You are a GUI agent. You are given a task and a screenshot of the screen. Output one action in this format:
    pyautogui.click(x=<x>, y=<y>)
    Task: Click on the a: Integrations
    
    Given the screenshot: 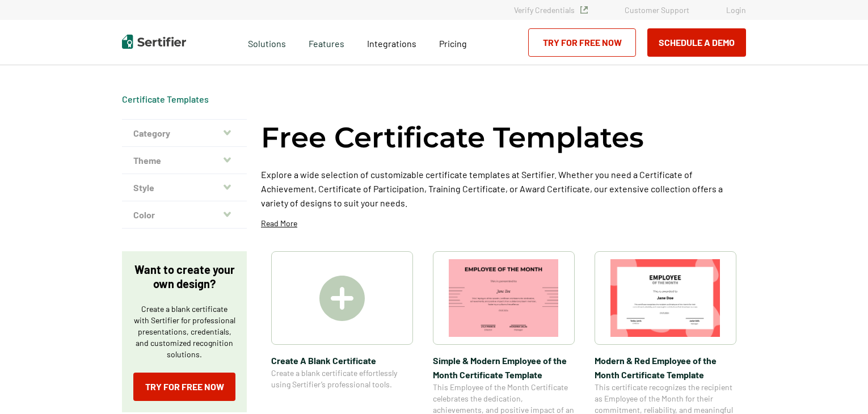 What is the action you would take?
    pyautogui.click(x=391, y=42)
    